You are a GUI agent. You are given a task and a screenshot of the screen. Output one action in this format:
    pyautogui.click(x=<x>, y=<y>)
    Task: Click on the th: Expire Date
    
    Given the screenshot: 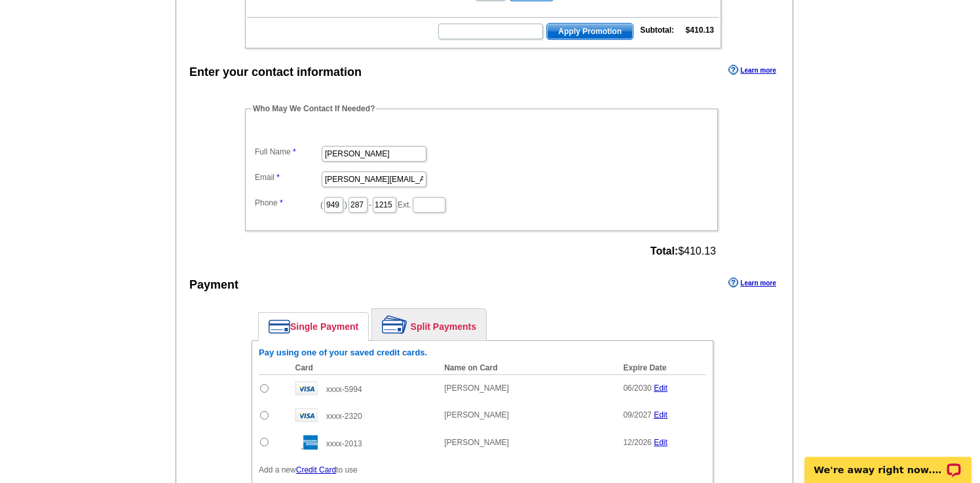 What is the action you would take?
    pyautogui.click(x=661, y=368)
    